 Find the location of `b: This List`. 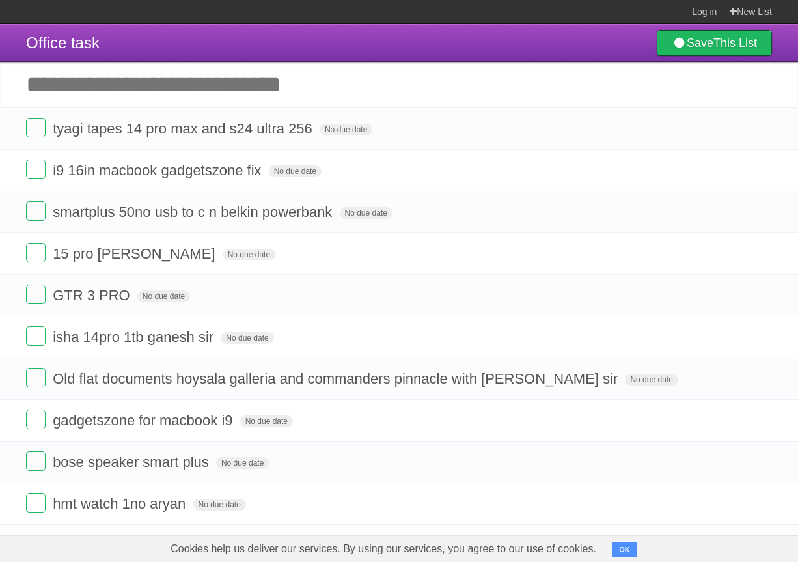

b: This List is located at coordinates (735, 43).